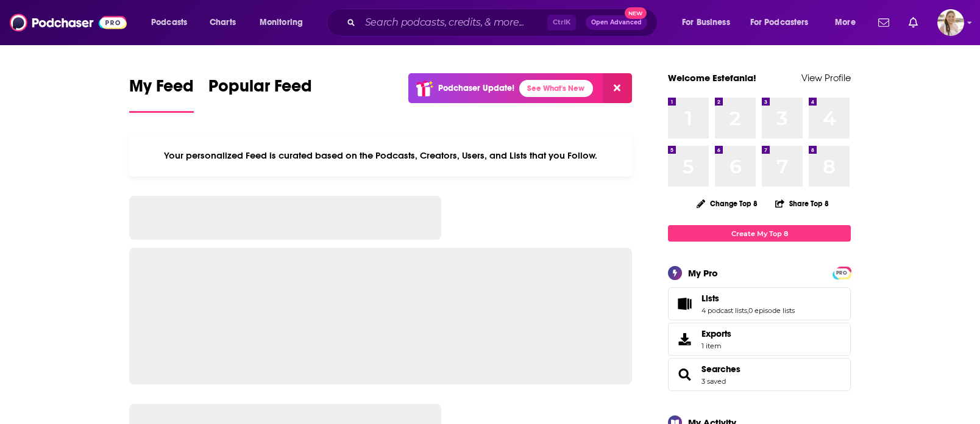 The height and width of the screenshot is (424, 980). Describe the element at coordinates (951, 23) in the screenshot. I see `img: User Profile` at that location.